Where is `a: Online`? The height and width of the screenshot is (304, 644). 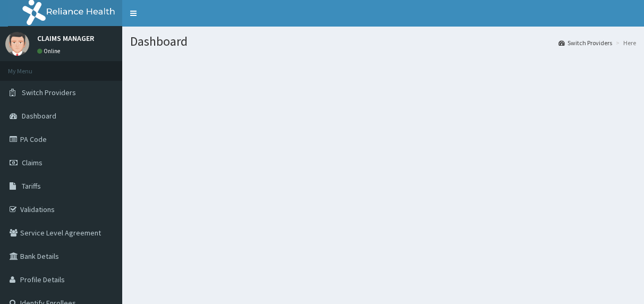 a: Online is located at coordinates (50, 51).